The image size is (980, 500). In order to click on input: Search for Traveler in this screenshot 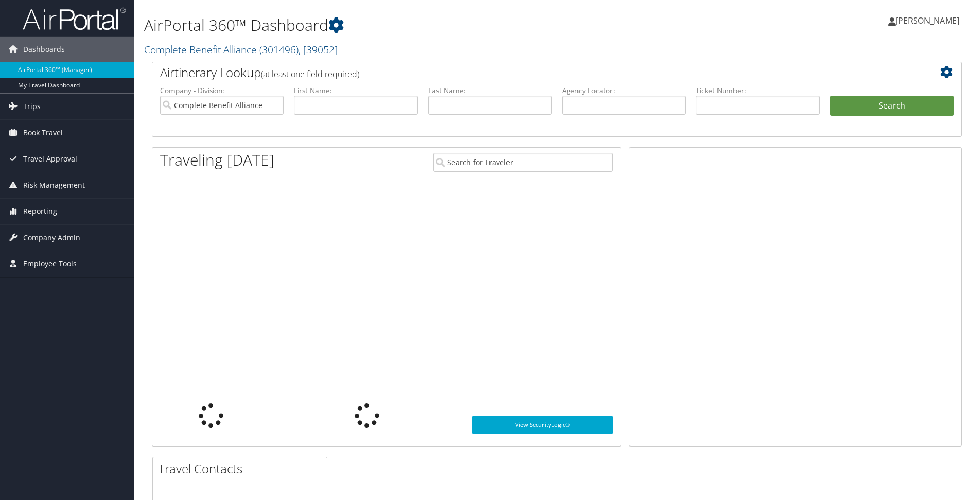, I will do `click(523, 162)`.